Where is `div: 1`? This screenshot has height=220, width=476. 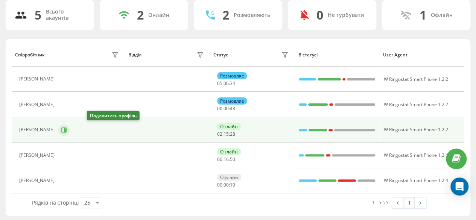 div: 1 is located at coordinates (423, 15).